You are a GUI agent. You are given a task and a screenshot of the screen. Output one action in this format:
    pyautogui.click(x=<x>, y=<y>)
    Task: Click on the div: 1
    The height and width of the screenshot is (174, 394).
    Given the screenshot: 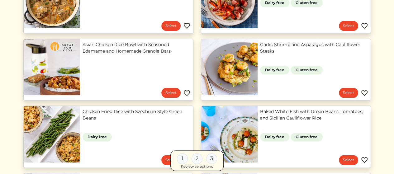 What is the action you would take?
    pyautogui.click(x=182, y=158)
    